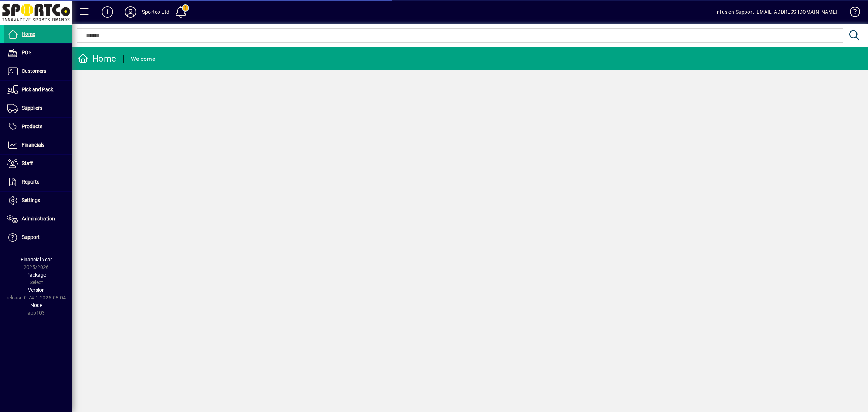  Describe the element at coordinates (27, 163) in the screenshot. I see `span: Staff` at that location.